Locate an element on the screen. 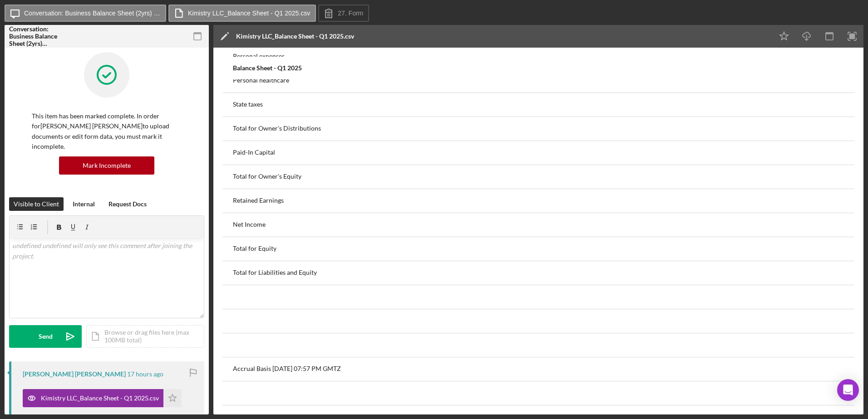 Image resolution: width=868 pixels, height=419 pixels. div: Balance Sheet - Q1 2025 is located at coordinates (267, 68).